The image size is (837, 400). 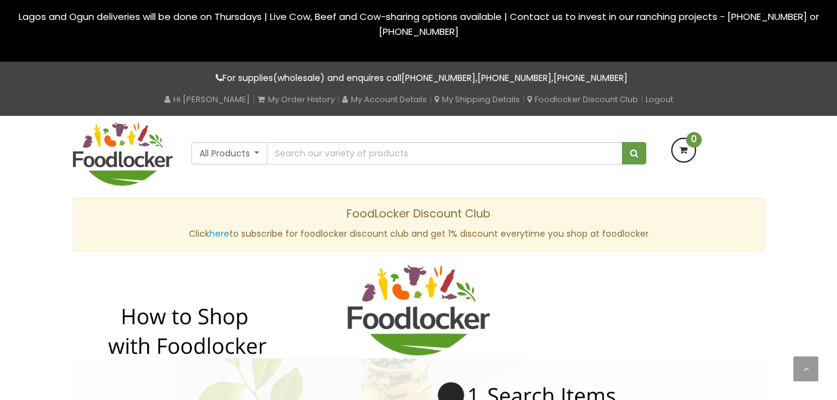 What do you see at coordinates (477, 99) in the screenshot?
I see `a: My Shipping Details` at bounding box center [477, 99].